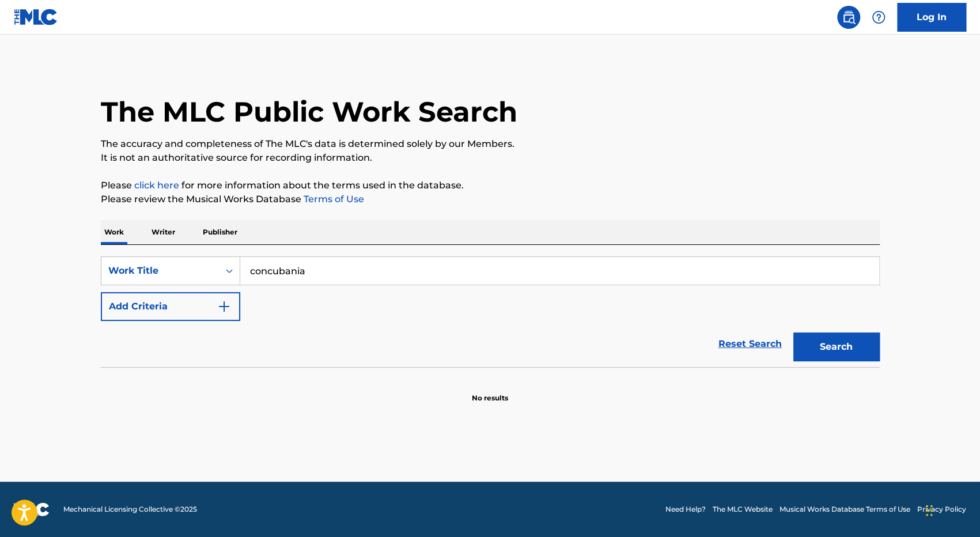 This screenshot has width=980, height=537. I want to click on a: Need Help?, so click(685, 510).